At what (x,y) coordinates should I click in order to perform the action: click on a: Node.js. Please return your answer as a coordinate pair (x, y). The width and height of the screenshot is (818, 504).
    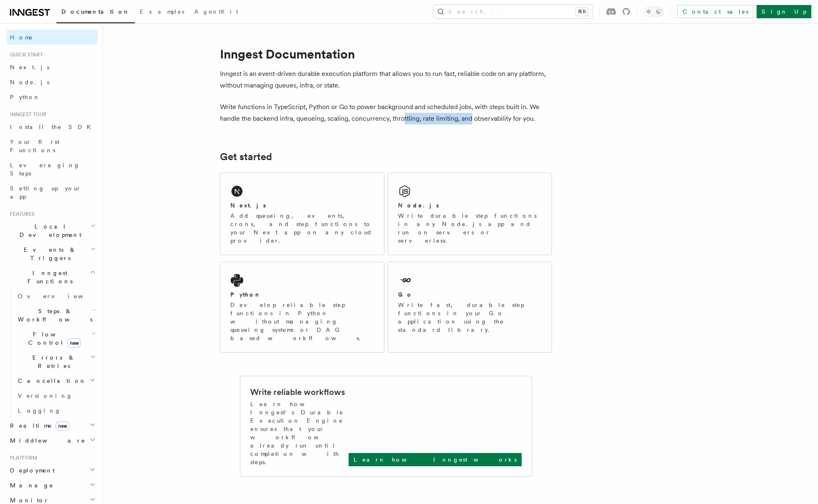
    Looking at the image, I should click on (52, 82).